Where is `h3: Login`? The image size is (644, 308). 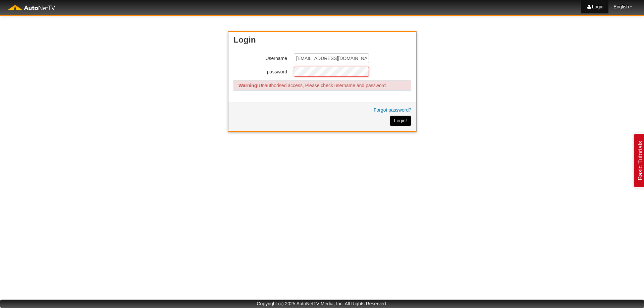
h3: Login is located at coordinates (322, 40).